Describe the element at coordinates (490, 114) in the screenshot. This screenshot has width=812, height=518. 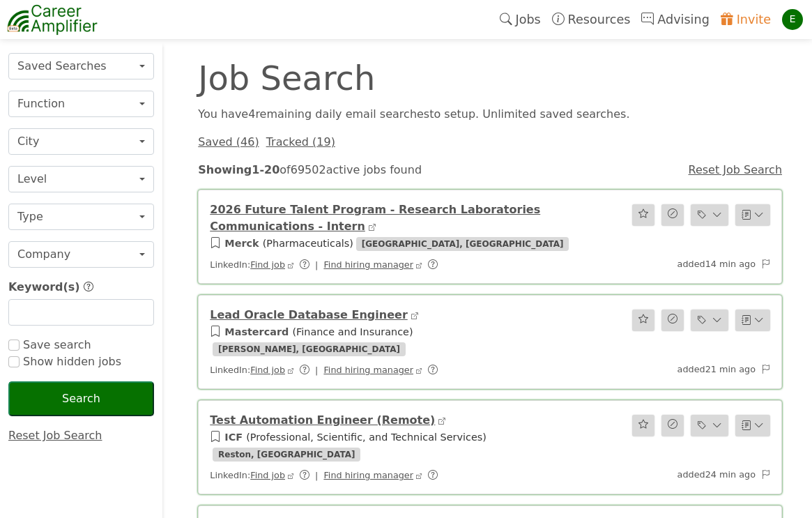
I see `div: You have 4 remaining daily email search es to setup. Unlimited saved searches.` at that location.